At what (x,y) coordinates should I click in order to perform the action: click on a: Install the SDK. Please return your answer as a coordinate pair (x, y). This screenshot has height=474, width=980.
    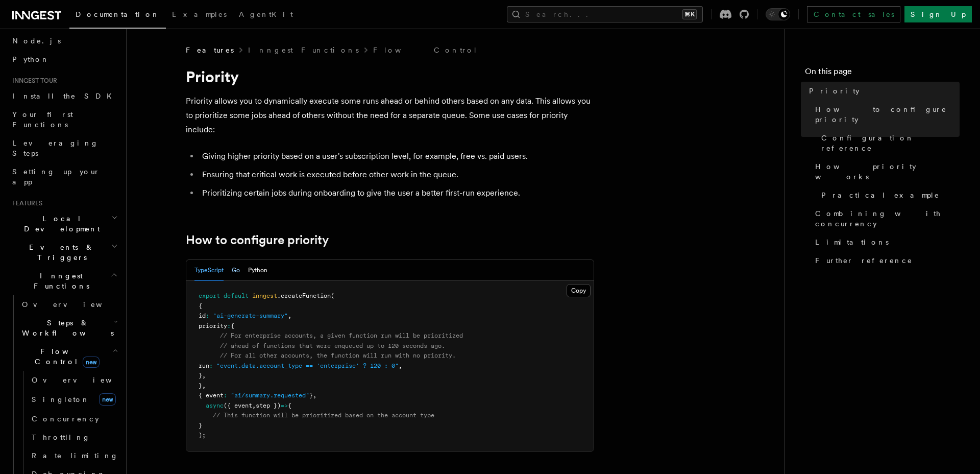
    Looking at the image, I should click on (64, 96).